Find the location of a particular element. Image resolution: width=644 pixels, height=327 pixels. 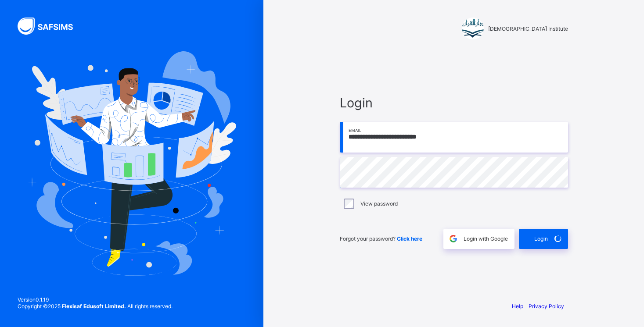

a: Help is located at coordinates (518, 307).